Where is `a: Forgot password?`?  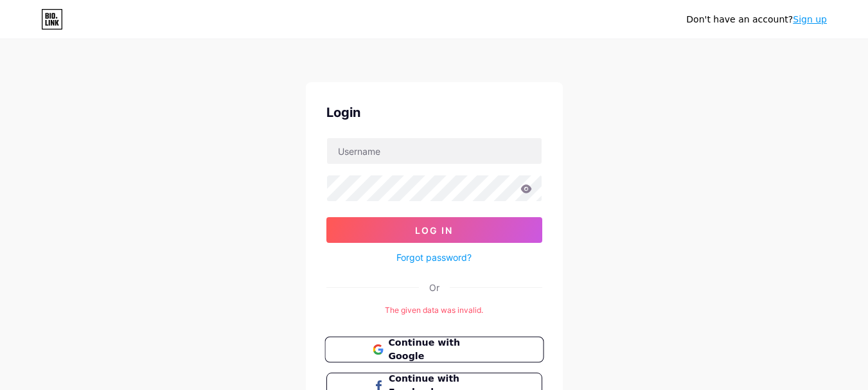
a: Forgot password? is located at coordinates (434, 257).